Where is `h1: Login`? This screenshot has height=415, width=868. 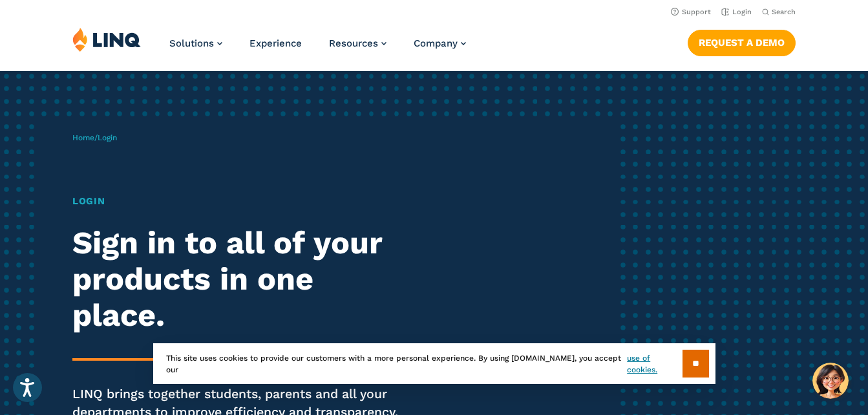
h1: Login is located at coordinates (239, 201).